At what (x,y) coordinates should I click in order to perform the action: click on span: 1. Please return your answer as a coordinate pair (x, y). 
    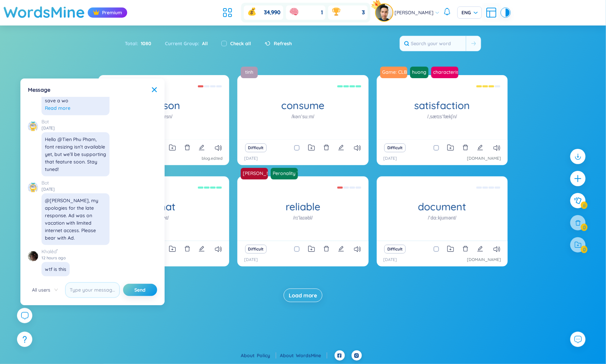
    Looking at the image, I should click on (322, 13).